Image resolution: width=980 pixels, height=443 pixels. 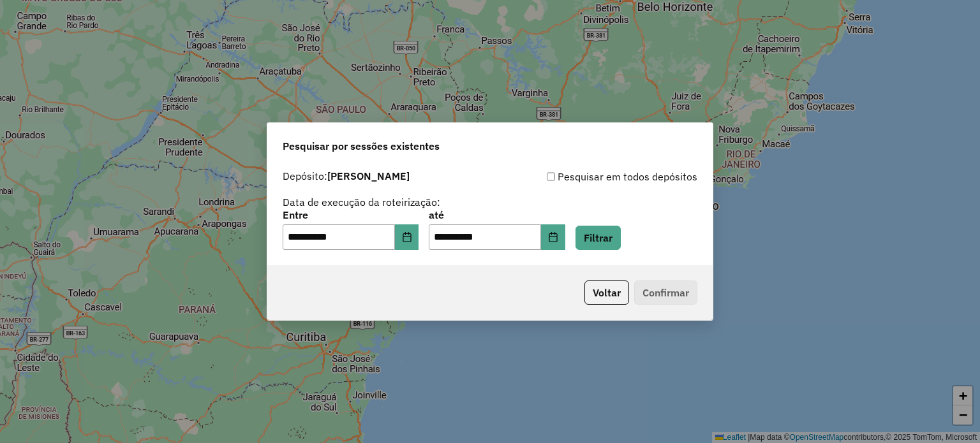 What do you see at coordinates (598, 238) in the screenshot?
I see `button: Filtrar` at bounding box center [598, 238].